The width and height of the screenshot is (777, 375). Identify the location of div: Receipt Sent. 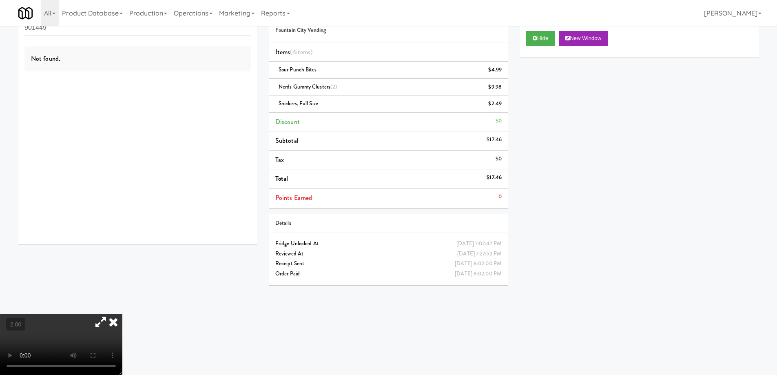
(388, 263).